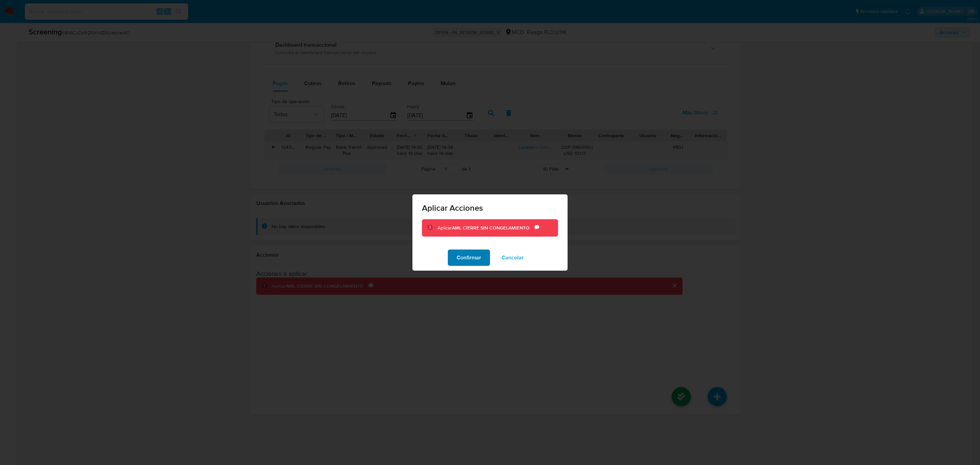  Describe the element at coordinates (513, 257) in the screenshot. I see `span: Cancelar` at that location.